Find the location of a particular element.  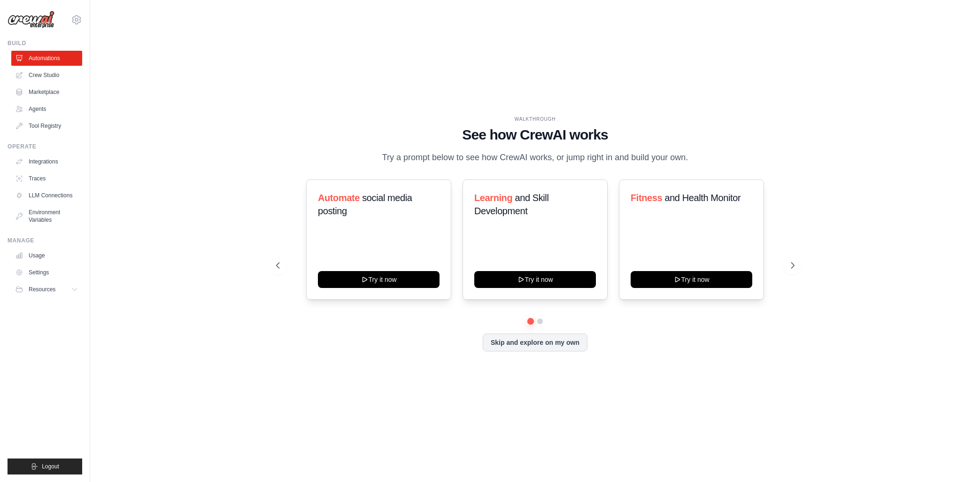

a: Marketplace is located at coordinates (47, 93).